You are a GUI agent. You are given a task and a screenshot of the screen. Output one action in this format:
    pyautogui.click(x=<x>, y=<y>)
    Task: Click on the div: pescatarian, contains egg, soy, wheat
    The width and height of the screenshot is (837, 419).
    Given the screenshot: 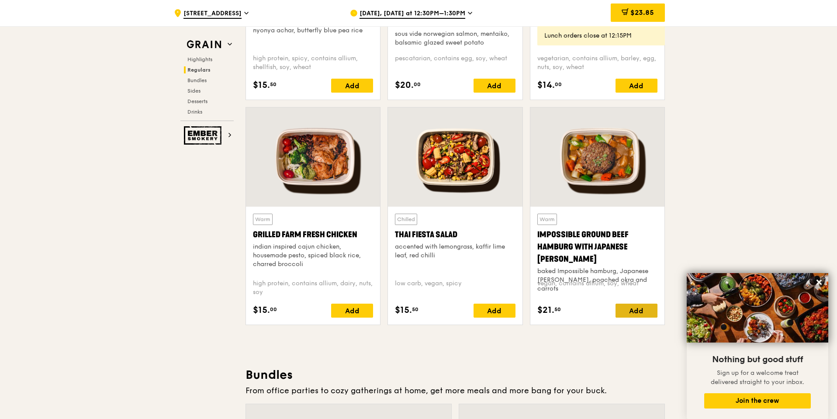 What is the action you would take?
    pyautogui.click(x=455, y=63)
    